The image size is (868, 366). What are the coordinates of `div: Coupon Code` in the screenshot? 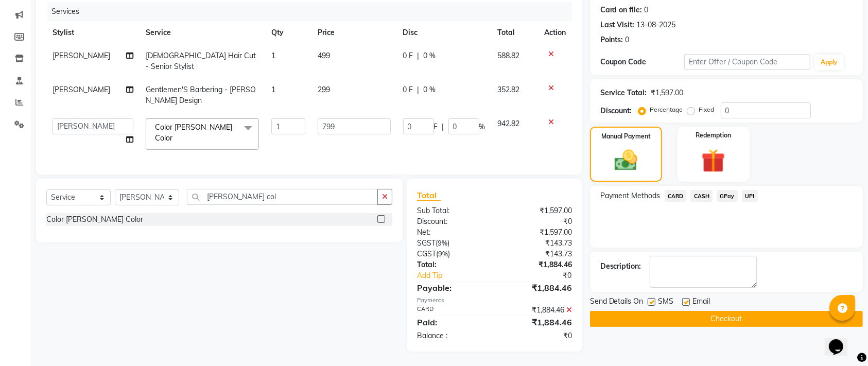 It's located at (642, 62).